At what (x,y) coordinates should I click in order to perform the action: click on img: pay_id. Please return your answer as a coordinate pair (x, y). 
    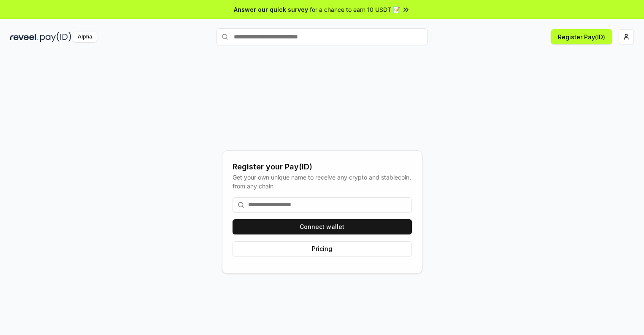
    Looking at the image, I should click on (56, 37).